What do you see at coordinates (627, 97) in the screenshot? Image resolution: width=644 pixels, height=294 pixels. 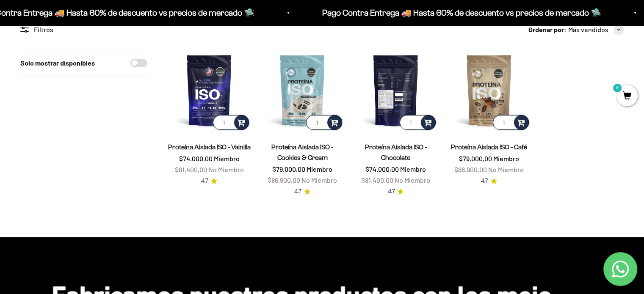 I see `a: 0` at bounding box center [627, 97].